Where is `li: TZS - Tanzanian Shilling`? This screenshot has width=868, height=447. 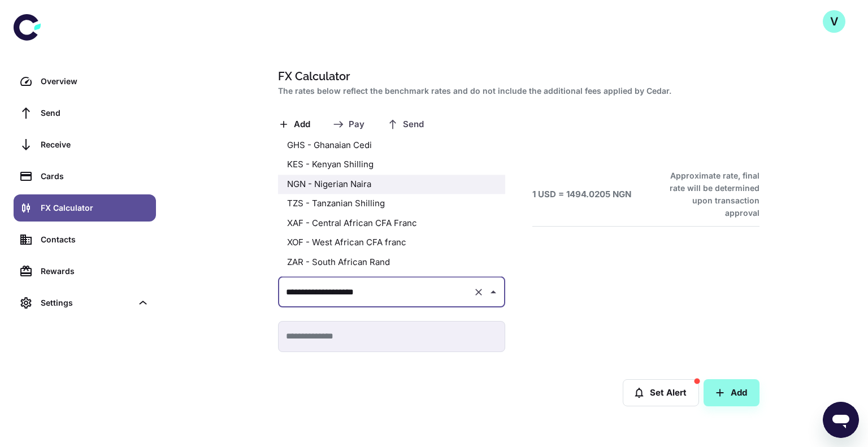 li: TZS - Tanzanian Shilling is located at coordinates (391, 204).